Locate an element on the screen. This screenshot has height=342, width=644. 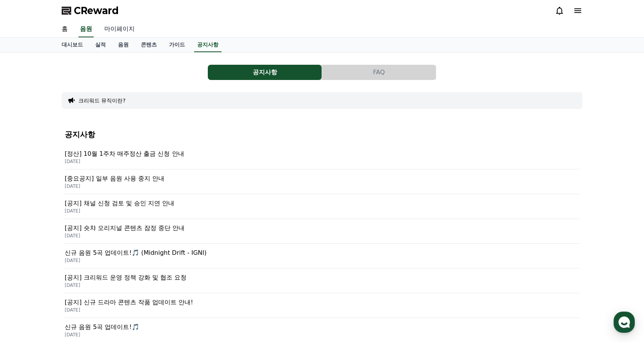
p: [정산] 10월 1주차 매주정산 출금 신청 안내 is located at coordinates (322, 154).